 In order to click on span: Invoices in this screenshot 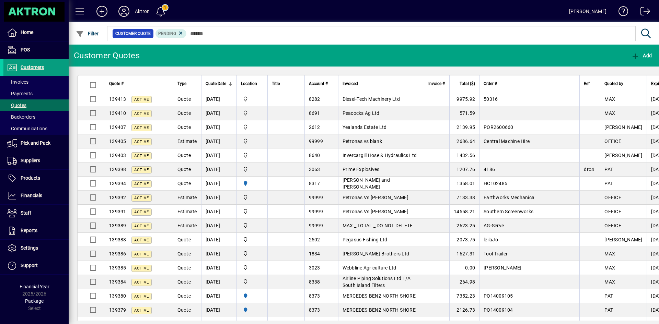, I will do `click(18, 82)`.